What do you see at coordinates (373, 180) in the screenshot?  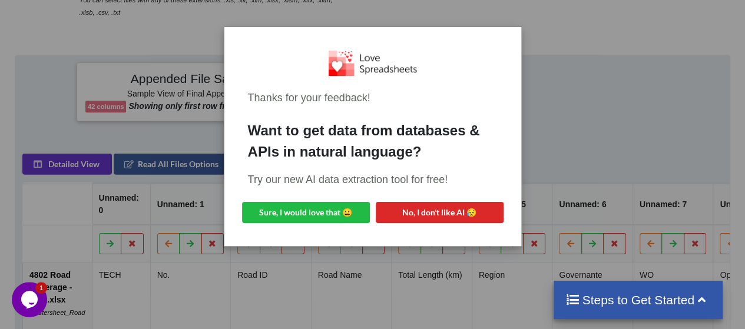 I see `div: Try our new AI data extraction tool for free!` at bounding box center [373, 180].